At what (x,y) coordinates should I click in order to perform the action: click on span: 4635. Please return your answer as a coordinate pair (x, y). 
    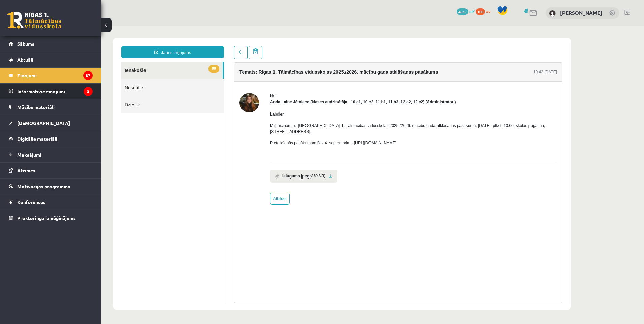
    Looking at the image, I should click on (462, 12).